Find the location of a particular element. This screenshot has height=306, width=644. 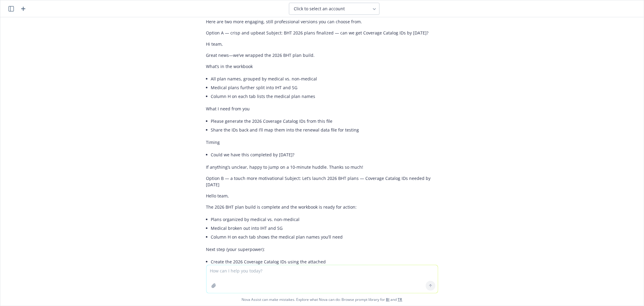

p: The 2026 BHT plan build is complete and the workbook is ready for action: is located at coordinates (322, 207).